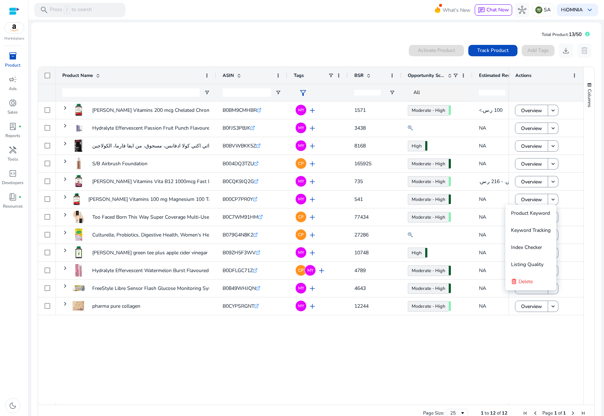 The image size is (604, 416). I want to click on img: 51RYKAShe8L.jpg, so click(79, 128).